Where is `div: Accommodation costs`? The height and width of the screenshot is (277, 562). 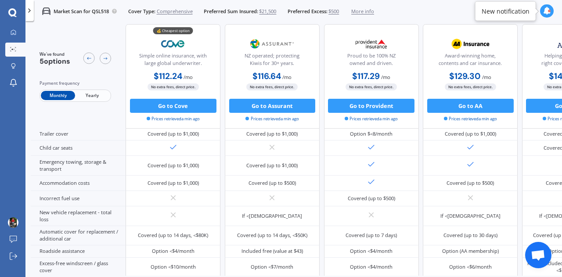
div: Accommodation costs is located at coordinates (78, 183).